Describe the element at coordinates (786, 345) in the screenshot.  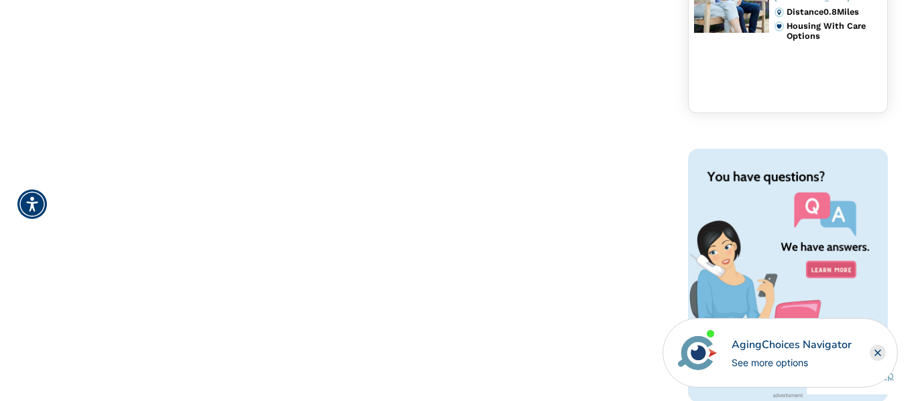
I see `div: AgingChoices Navigator` at that location.